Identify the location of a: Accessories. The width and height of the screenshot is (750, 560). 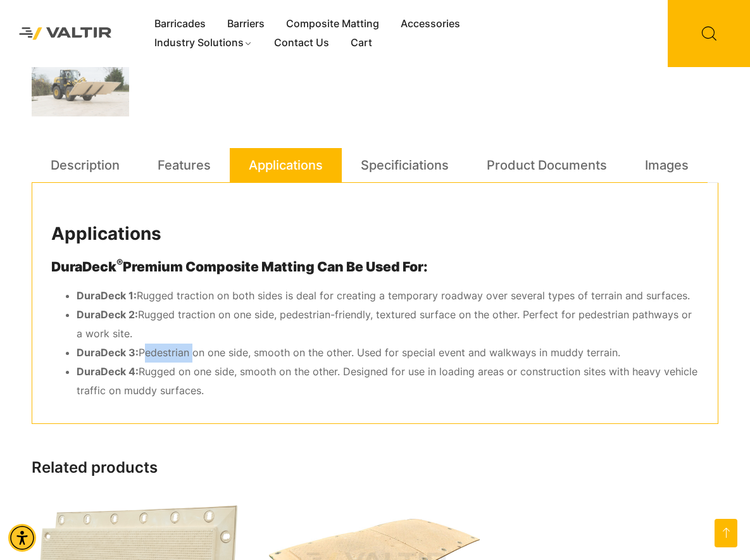
(430, 24).